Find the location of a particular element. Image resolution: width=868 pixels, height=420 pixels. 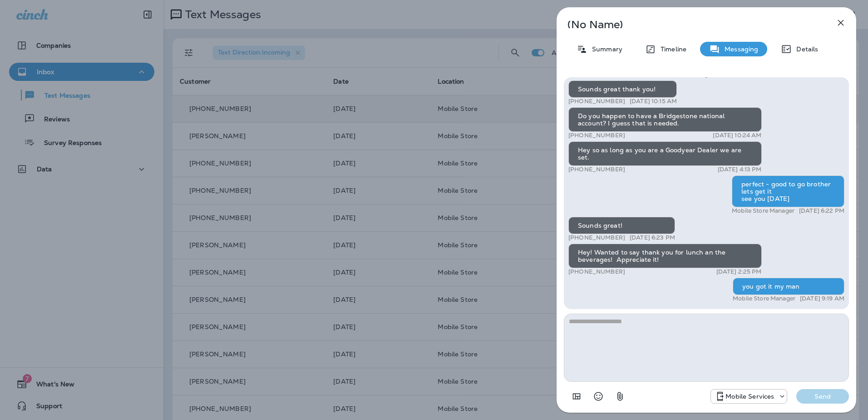

div: Do you happen to have a Bridgestone national account? I guess that is needed. is located at coordinates (665, 119).